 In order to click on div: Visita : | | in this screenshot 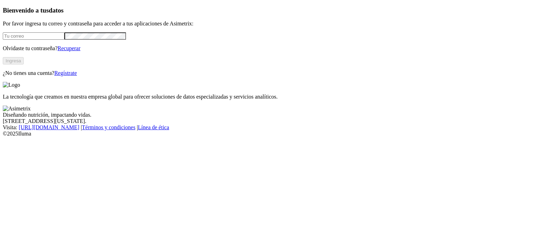, I will do `click(278, 127)`.